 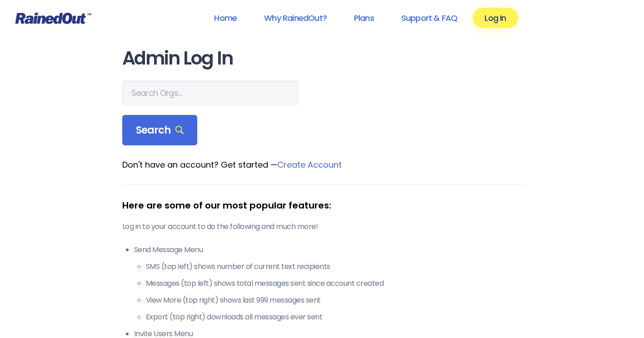 I want to click on a: Support & FAQ, so click(x=429, y=18).